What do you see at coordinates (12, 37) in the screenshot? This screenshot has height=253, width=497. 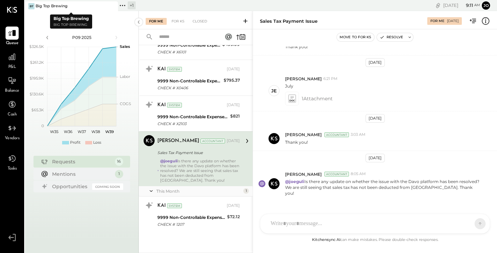 I see `a: Queue` at bounding box center [12, 37].